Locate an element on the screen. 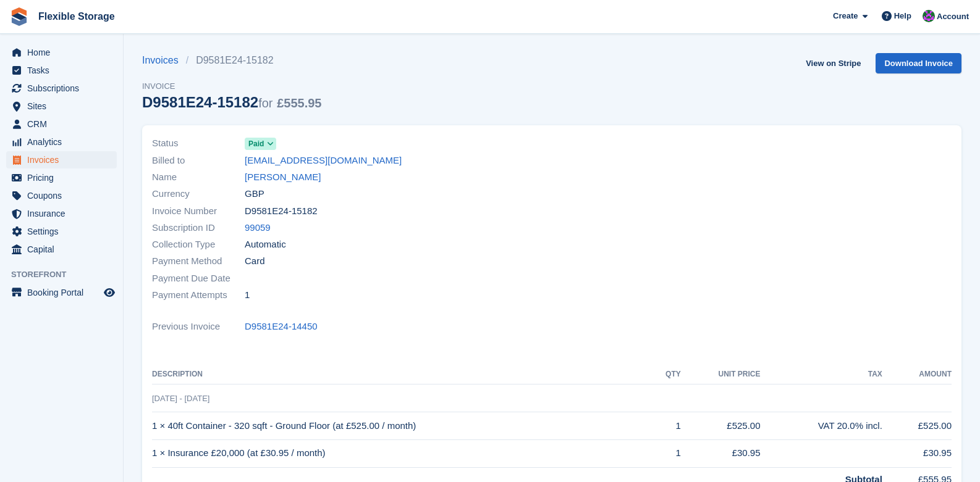  span: Billed to is located at coordinates (199, 161).